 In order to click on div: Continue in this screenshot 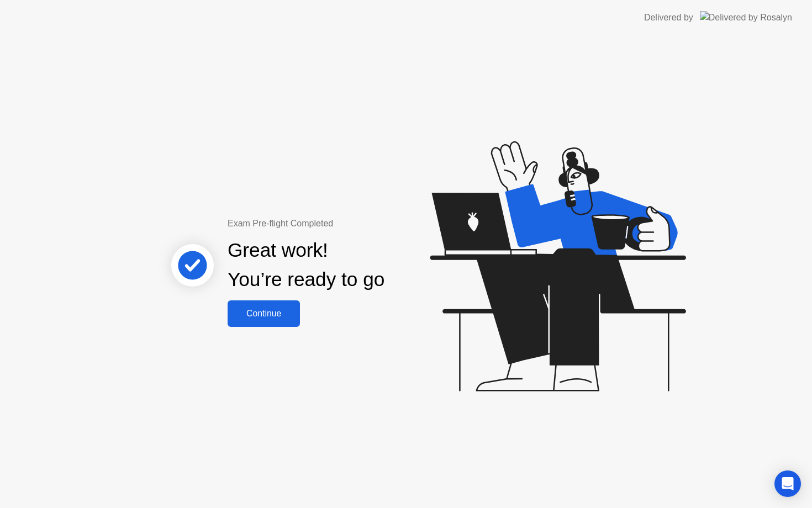, I will do `click(263, 314)`.